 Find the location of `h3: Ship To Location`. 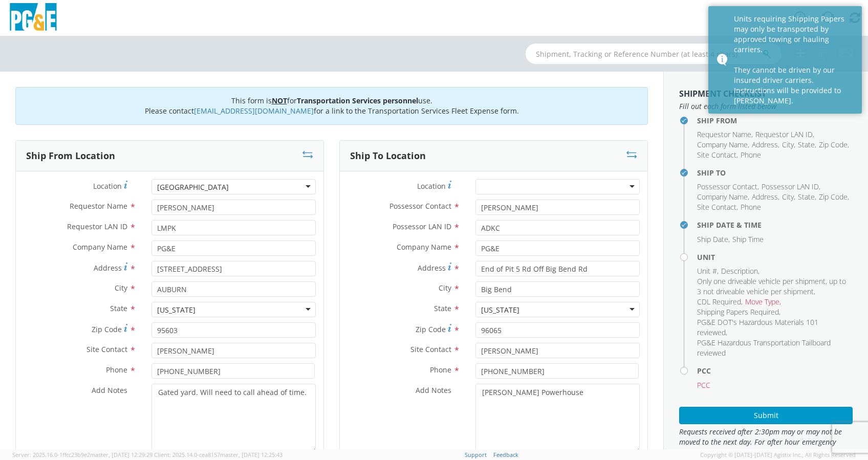

h3: Ship To Location is located at coordinates (388, 156).